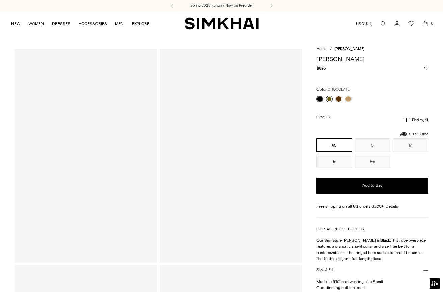  Describe the element at coordinates (328, 117) in the screenshot. I see `span: XS` at that location.